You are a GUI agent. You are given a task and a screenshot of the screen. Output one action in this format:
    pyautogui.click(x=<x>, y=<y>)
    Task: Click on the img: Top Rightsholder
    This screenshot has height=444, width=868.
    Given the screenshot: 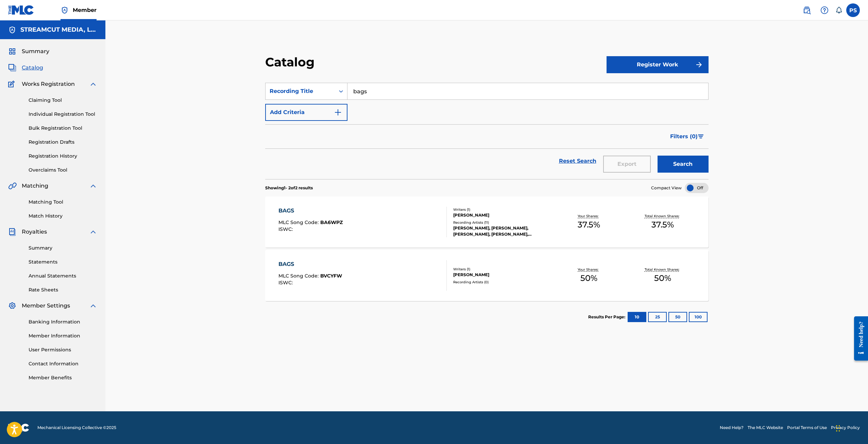 What is the action you would take?
    pyautogui.click(x=64, y=10)
    